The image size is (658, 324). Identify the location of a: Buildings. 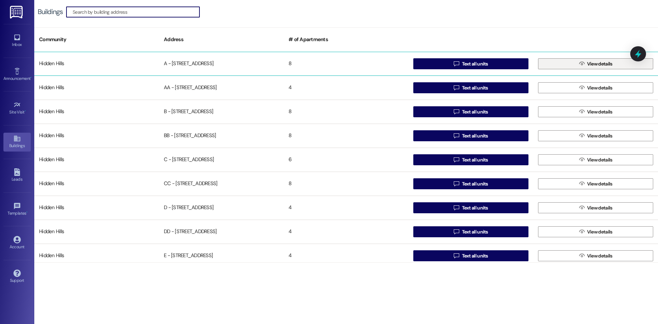
(17, 142).